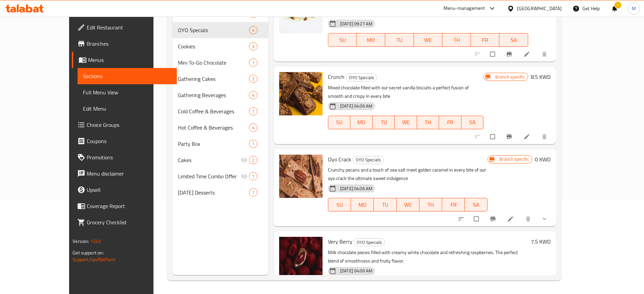 The height and width of the screenshot is (294, 644). Describe the element at coordinates (339, 160) in the screenshot. I see `span: Oyo Crack` at that location.